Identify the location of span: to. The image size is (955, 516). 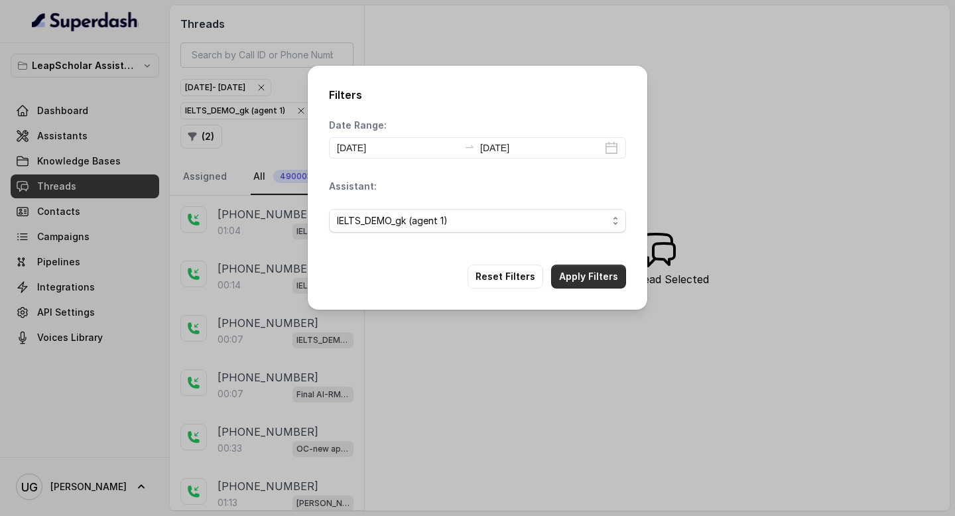
(469, 147).